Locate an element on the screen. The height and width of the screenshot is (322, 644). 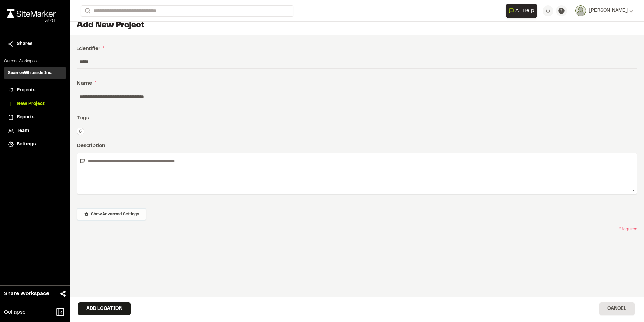
span: Collapse is located at coordinates (15, 312).